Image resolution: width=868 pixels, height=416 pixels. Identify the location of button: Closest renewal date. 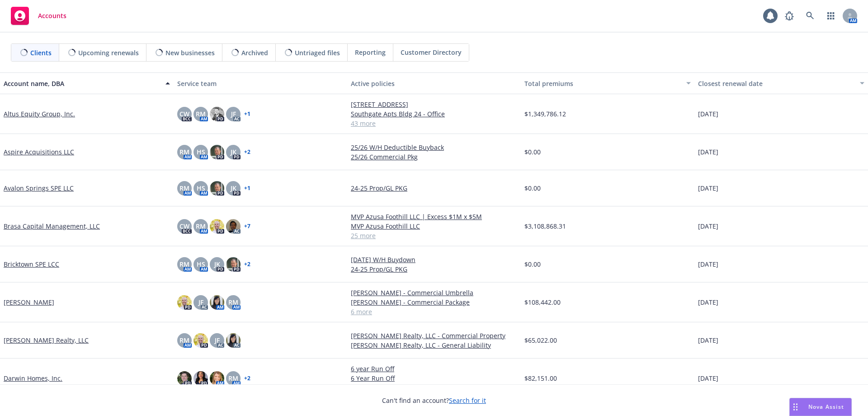
(782, 83).